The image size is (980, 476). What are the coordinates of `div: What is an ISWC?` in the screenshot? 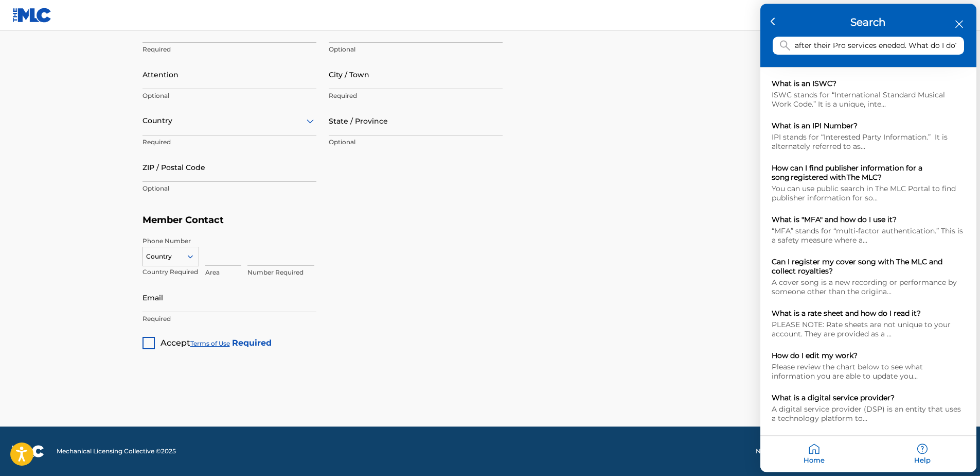 It's located at (869, 84).